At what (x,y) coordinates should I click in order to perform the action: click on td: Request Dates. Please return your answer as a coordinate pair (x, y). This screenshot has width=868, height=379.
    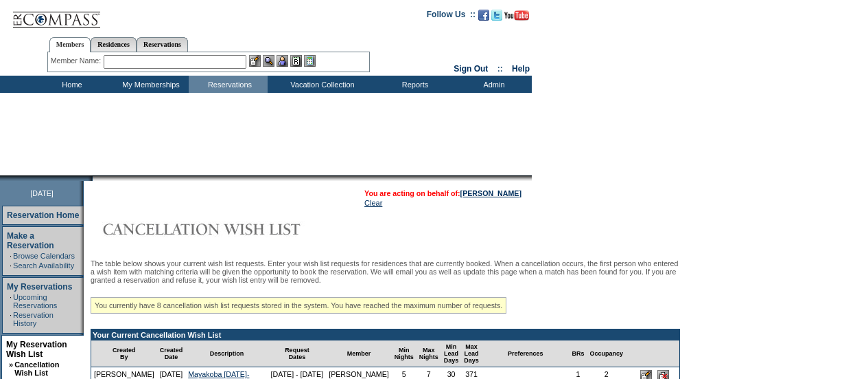
    Looking at the image, I should click on (297, 353).